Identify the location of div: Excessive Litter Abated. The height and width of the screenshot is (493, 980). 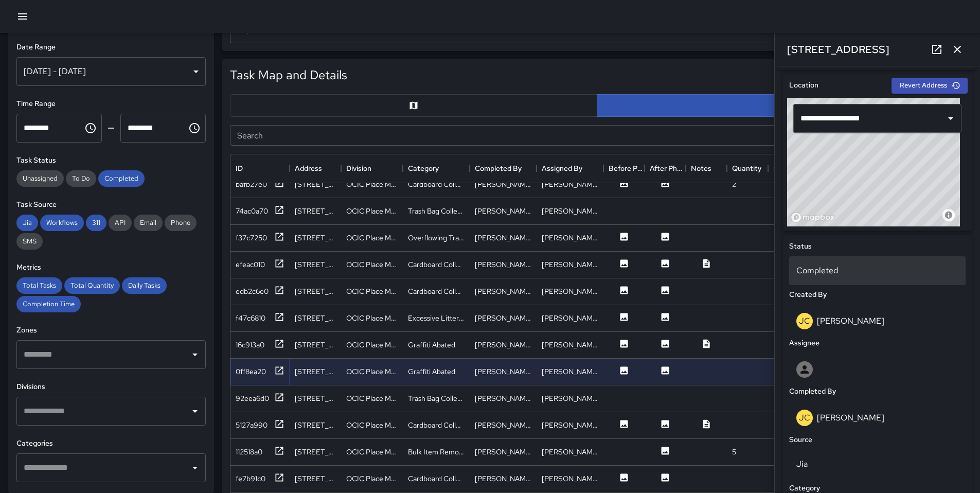
(436, 318).